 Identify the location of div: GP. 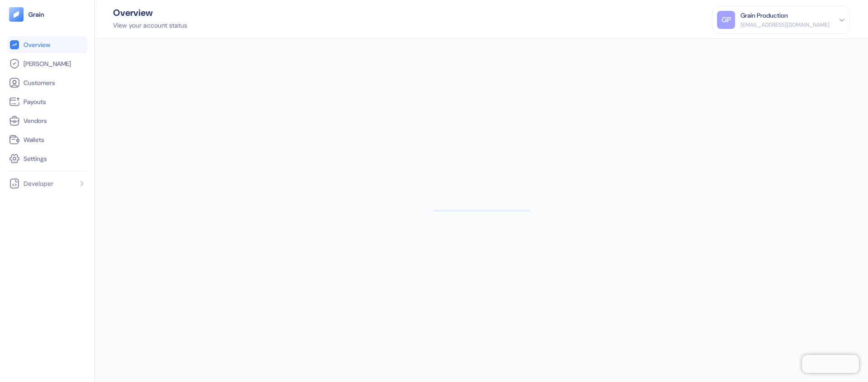
(726, 20).